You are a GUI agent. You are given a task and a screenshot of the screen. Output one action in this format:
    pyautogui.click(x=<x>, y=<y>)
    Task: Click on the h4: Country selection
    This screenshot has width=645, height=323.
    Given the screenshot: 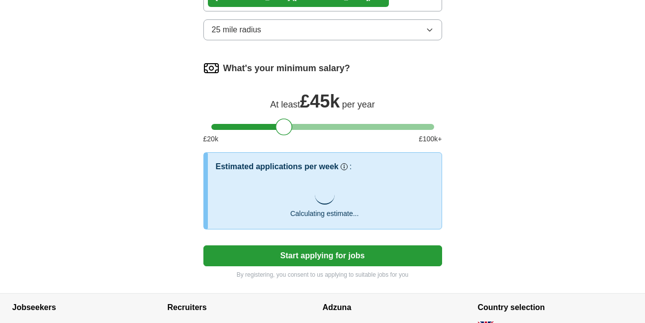 What is the action you would take?
    pyautogui.click(x=555, y=307)
    